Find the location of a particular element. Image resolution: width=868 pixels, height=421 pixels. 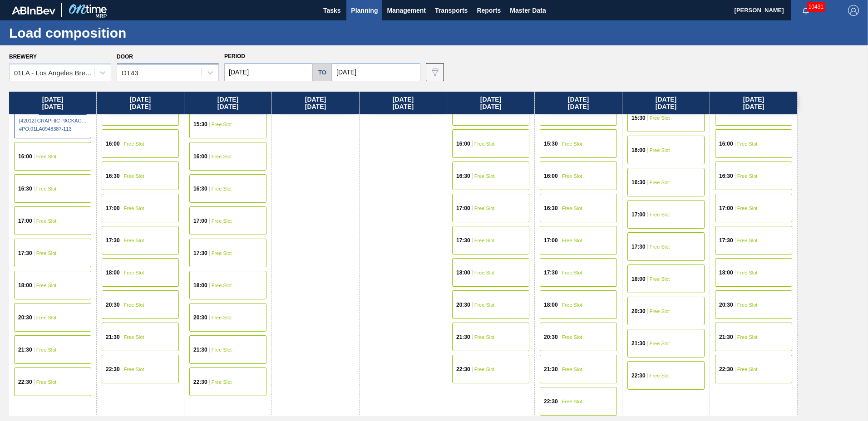

span: Management is located at coordinates (406, 10).